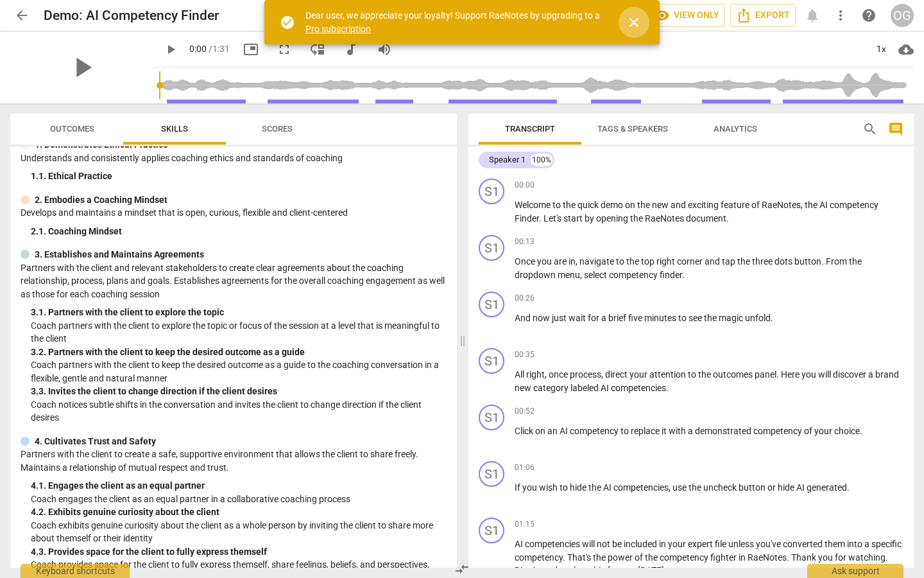  I want to click on span: menu, so click(568, 274).